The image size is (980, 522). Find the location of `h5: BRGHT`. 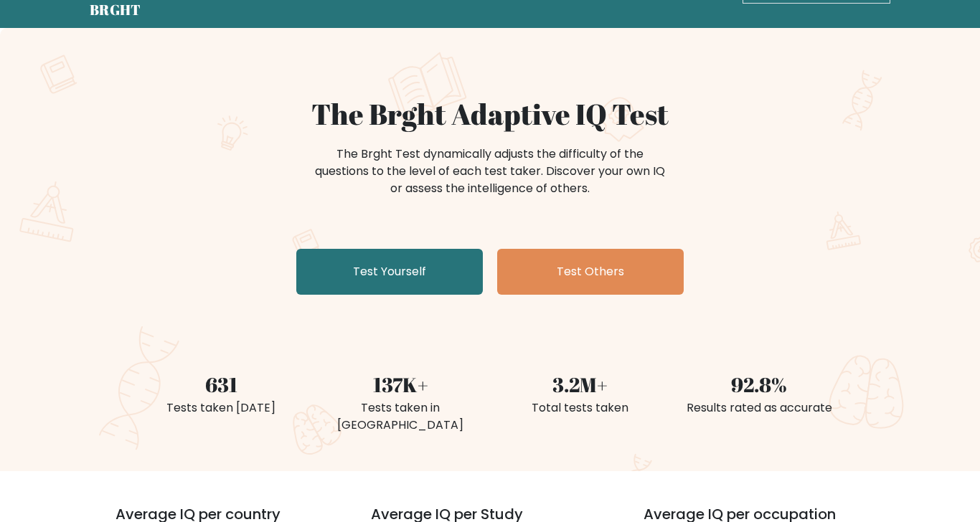

h5: BRGHT is located at coordinates (116, 10).